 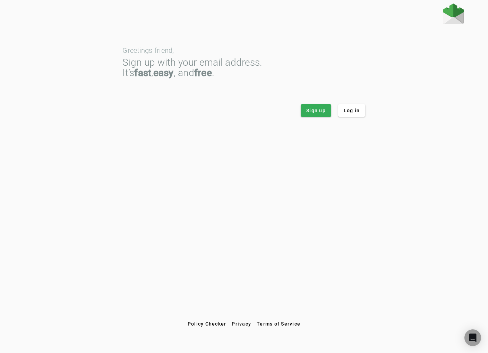 What do you see at coordinates (244, 68) in the screenshot?
I see `div: Sign up with your email address. It’s , , and .` at bounding box center [244, 68].